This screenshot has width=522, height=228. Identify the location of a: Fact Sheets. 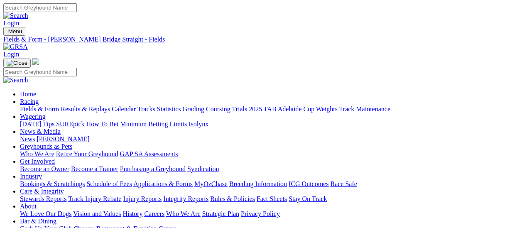
(271, 198).